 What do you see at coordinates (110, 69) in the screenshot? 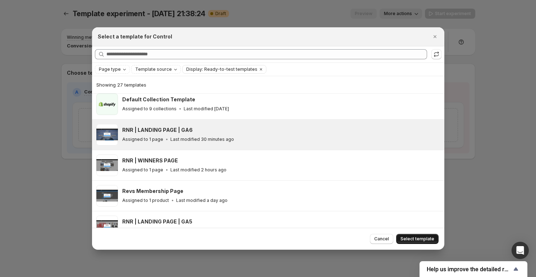
I see `span: Page type` at bounding box center [110, 69].